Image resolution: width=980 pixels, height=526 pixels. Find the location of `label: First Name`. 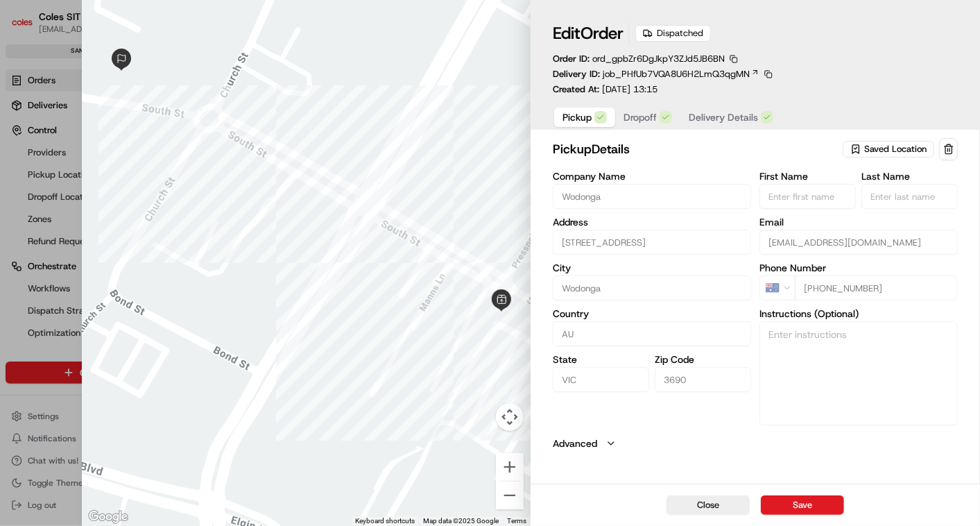

label: First Name is located at coordinates (807, 176).